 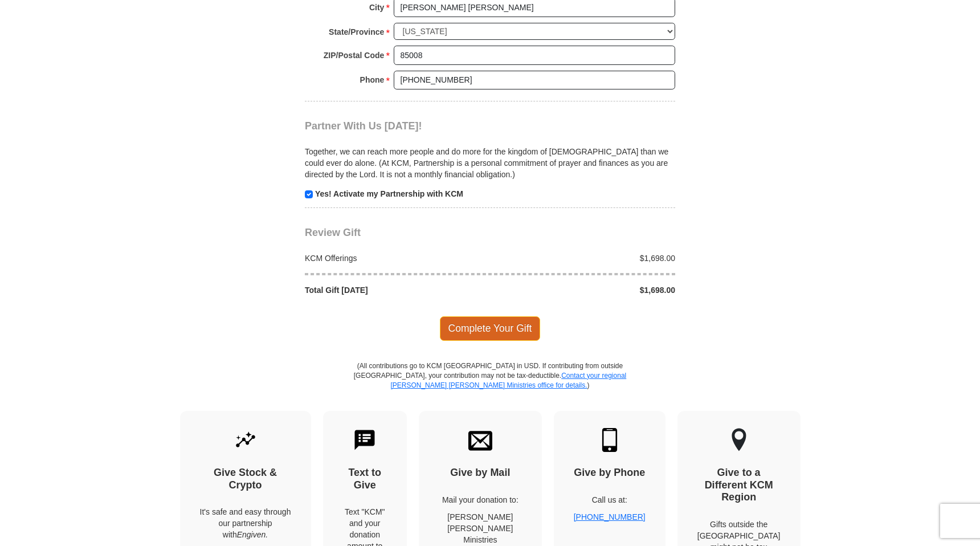 I want to click on p: Mail your donation to:, so click(x=480, y=500).